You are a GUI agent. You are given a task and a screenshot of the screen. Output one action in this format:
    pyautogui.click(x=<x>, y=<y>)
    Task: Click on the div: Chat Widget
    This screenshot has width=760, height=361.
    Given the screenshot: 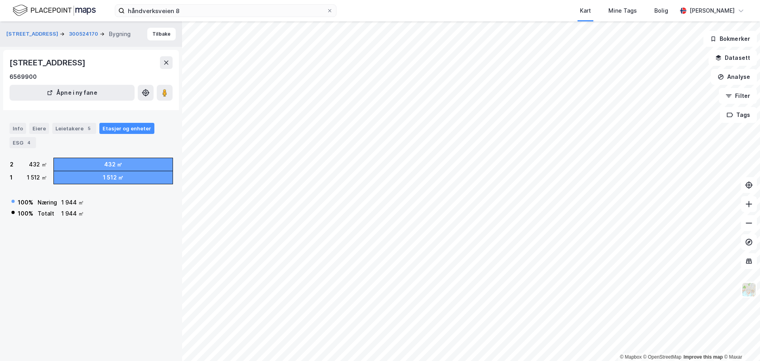 What is the action you would take?
    pyautogui.click(x=740, y=342)
    